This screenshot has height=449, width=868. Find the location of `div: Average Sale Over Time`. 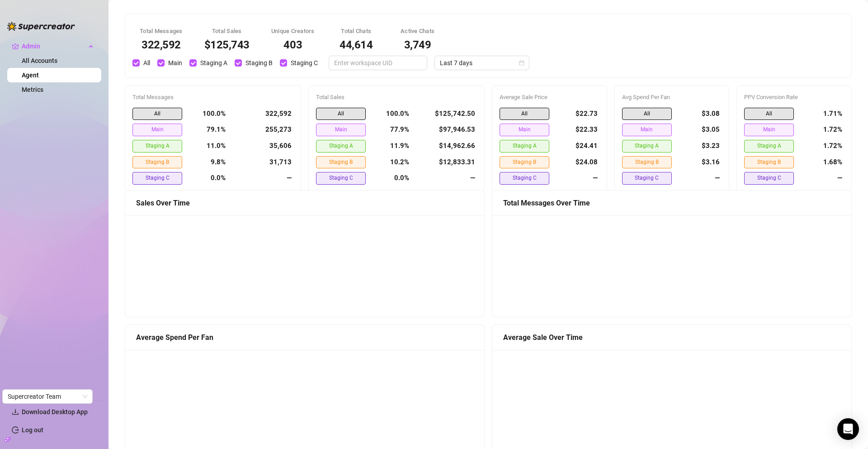

div: Average Sale Over Time is located at coordinates (672, 337).